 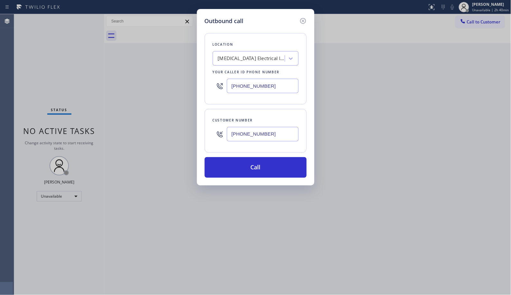 What do you see at coordinates (256, 44) in the screenshot?
I see `div: Location` at bounding box center [256, 44].